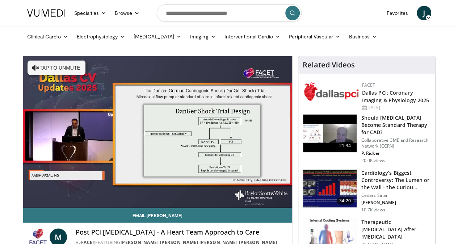  Describe the element at coordinates (47, 37) in the screenshot. I see `a: Clinical Cardio` at that location.